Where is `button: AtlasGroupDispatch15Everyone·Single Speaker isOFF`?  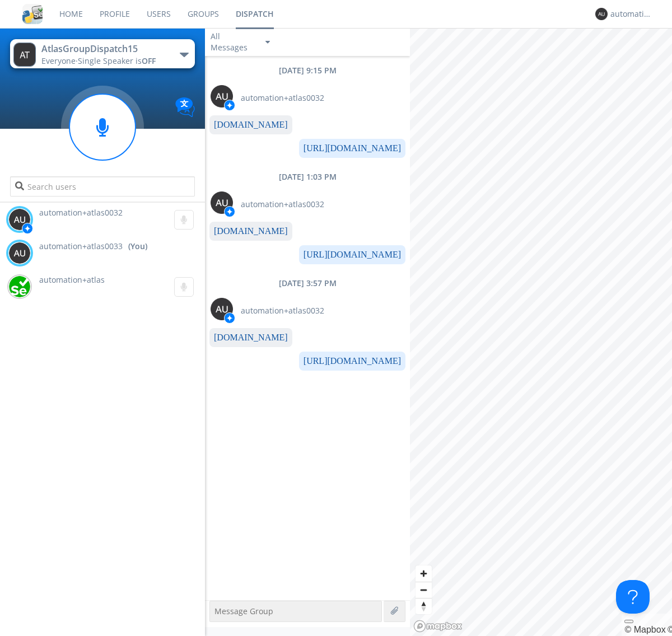 button: AtlasGroupDispatch15Everyone·Single Speaker isOFF is located at coordinates (102, 53).